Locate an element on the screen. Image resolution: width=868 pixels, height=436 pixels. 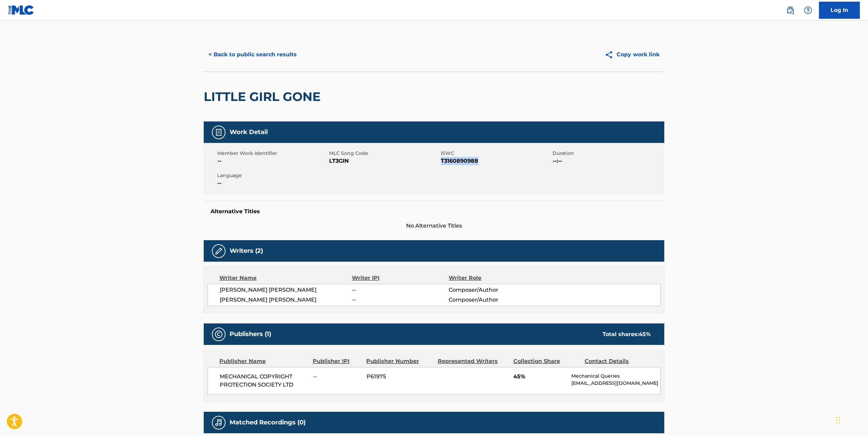
button: < Back to public search results is located at coordinates (252, 55).